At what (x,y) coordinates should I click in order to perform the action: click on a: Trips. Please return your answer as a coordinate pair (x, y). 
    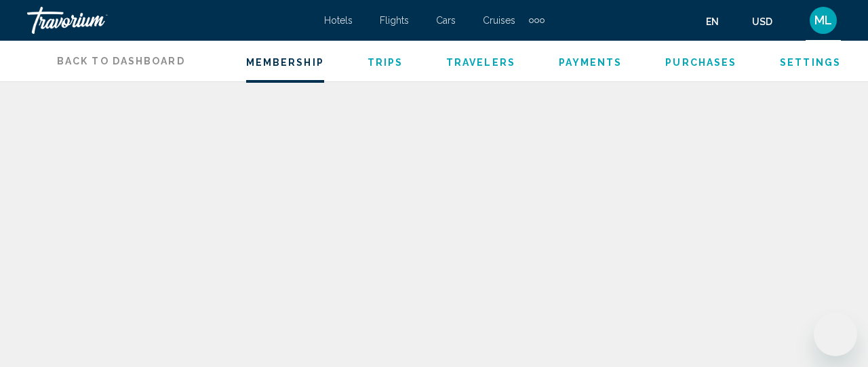
    Looking at the image, I should click on (385, 62).